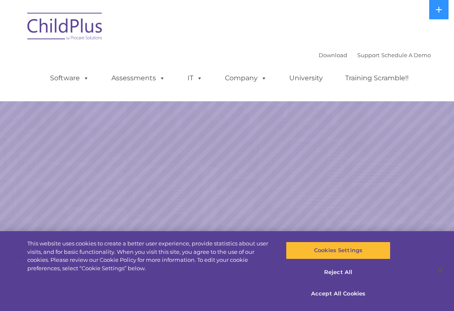 The width and height of the screenshot is (454, 311). I want to click on a: Assessments, so click(138, 78).